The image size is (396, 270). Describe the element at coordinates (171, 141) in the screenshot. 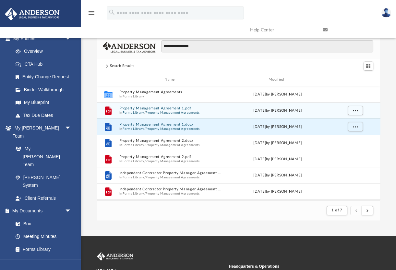

I see `button: Property Management Agreement 2.docx` at that location.